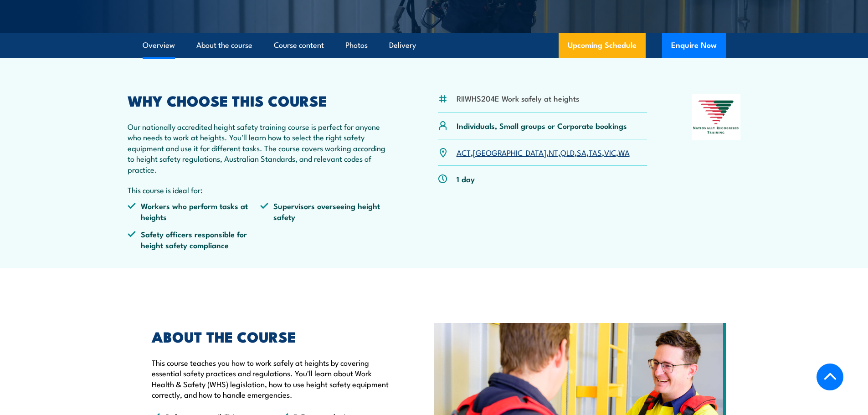 Image resolution: width=868 pixels, height=415 pixels. Describe the element at coordinates (402, 45) in the screenshot. I see `a: Delivery` at that location.